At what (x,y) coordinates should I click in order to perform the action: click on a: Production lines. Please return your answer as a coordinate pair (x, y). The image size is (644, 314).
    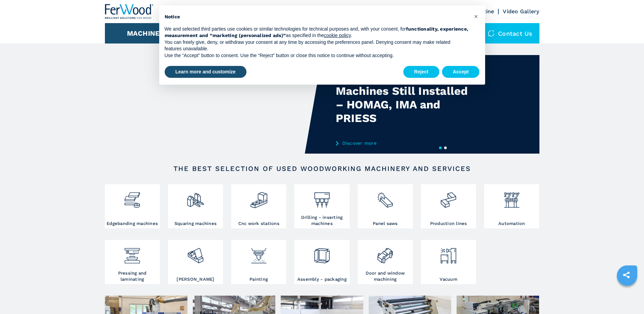
    Looking at the image, I should click on (449, 206).